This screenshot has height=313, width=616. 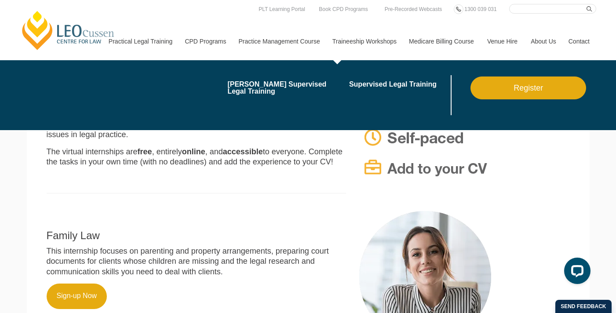 I want to click on strong: online, so click(x=193, y=152).